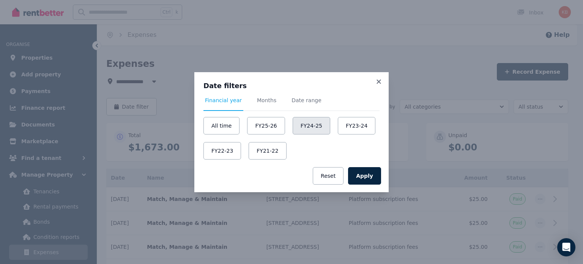 This screenshot has height=264, width=583. Describe the element at coordinates (267, 151) in the screenshot. I see `button: FY21-22` at that location.